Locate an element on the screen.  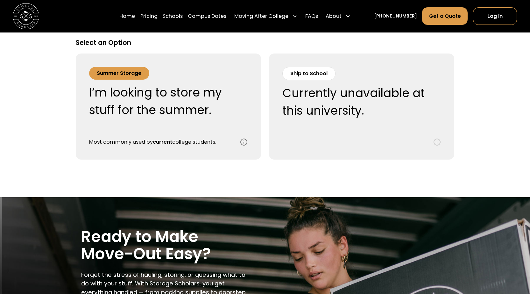
a: Get a Quote is located at coordinates (445, 16).